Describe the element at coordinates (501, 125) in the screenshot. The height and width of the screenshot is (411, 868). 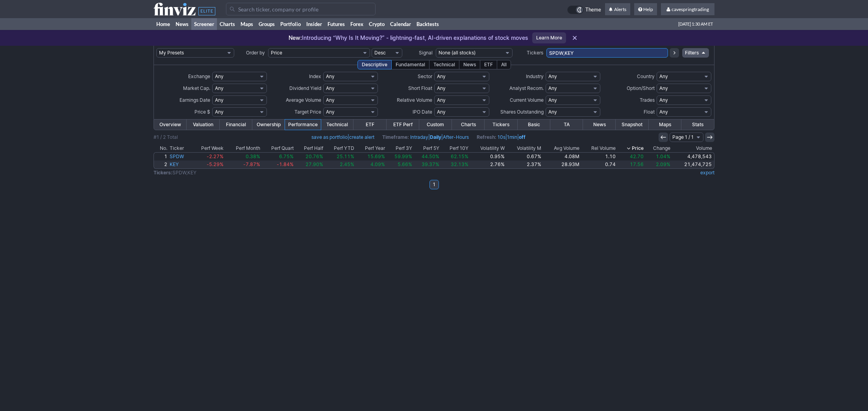
I see `a: Tickers` at that location.